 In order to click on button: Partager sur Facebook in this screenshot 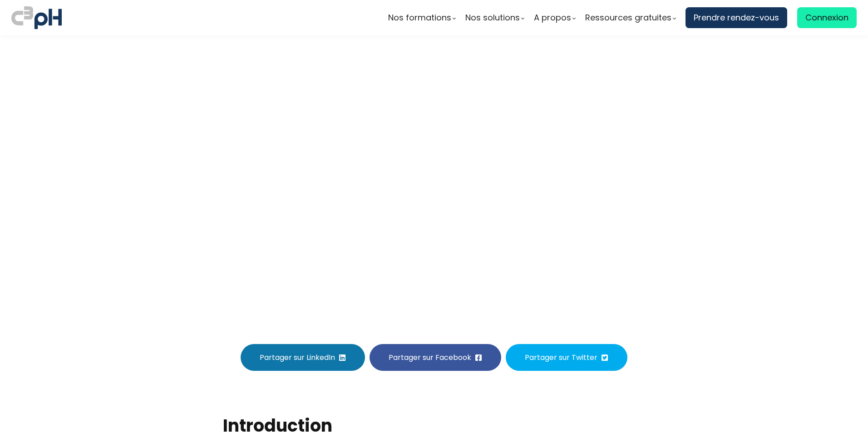, I will do `click(435, 357)`.